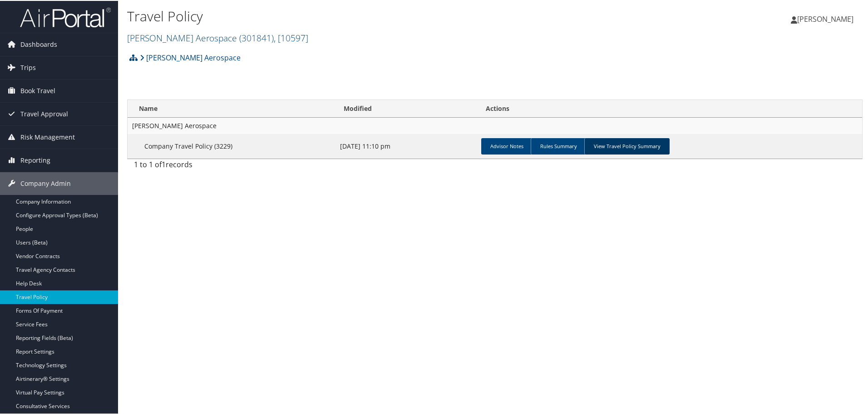 This screenshot has height=414, width=868. I want to click on span: Risk Management, so click(48, 136).